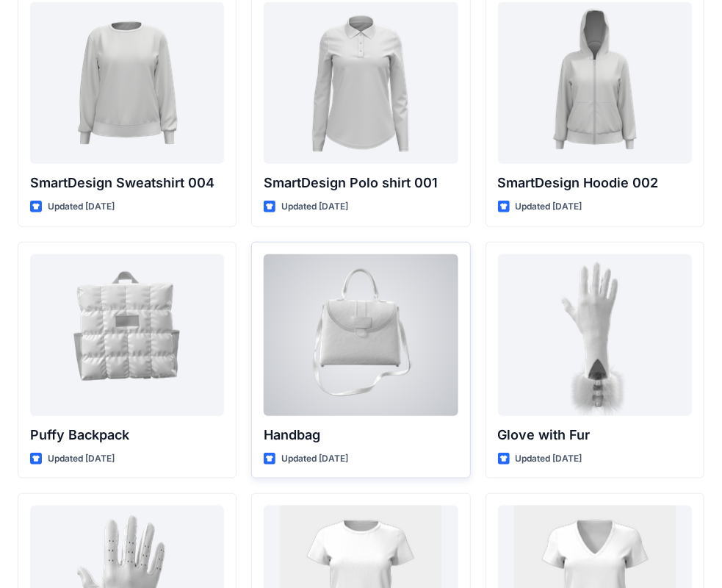 This screenshot has width=722, height=588. What do you see at coordinates (127, 335) in the screenshot?
I see `a: Puffy Backpack` at bounding box center [127, 335].